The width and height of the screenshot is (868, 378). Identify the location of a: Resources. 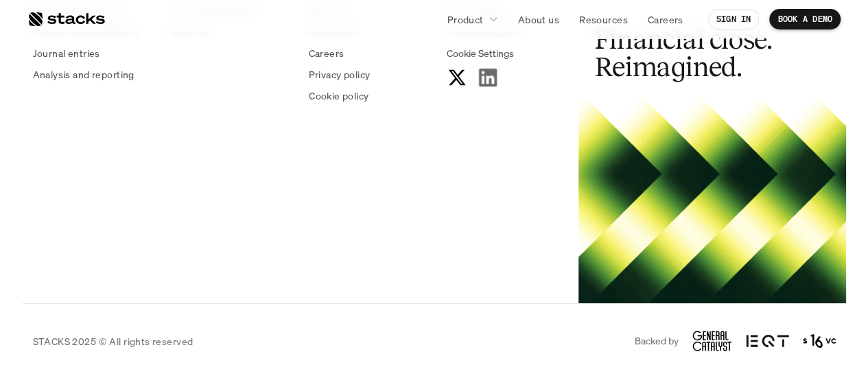
(603, 19).